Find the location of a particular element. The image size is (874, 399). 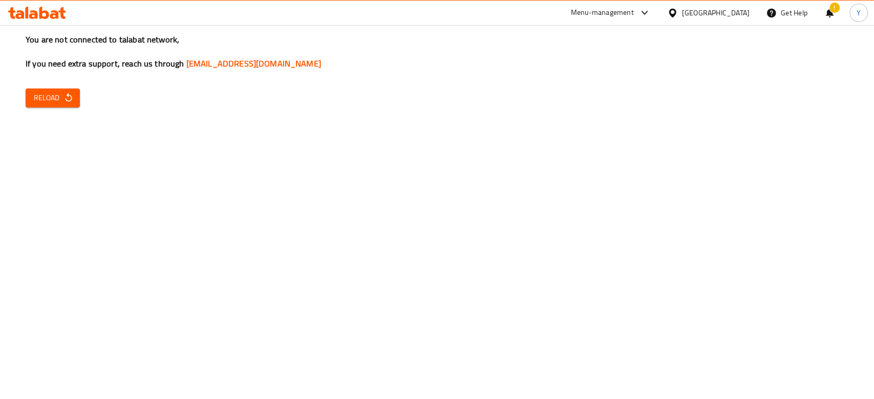

div: Menu-management is located at coordinates (602, 13).